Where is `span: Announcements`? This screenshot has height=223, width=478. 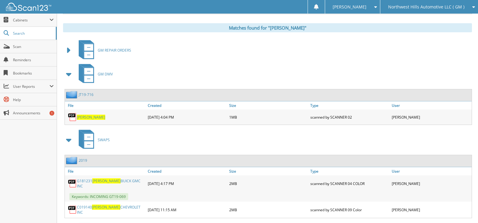 span: Announcements is located at coordinates (33, 113).